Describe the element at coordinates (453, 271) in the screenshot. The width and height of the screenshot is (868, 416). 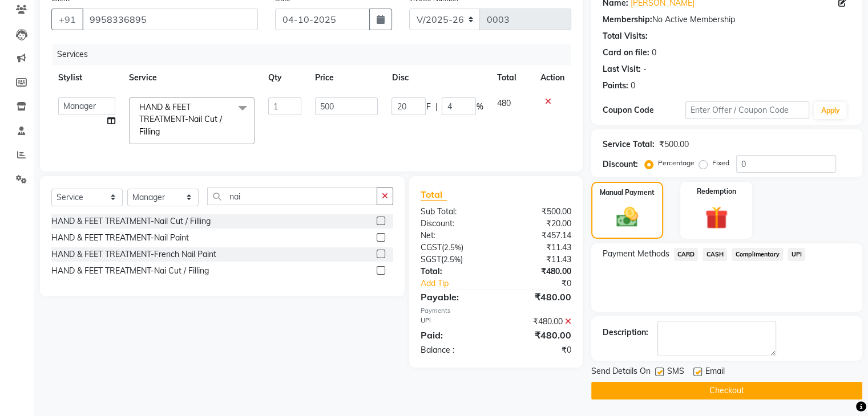
I see `div: Total:` at that location.